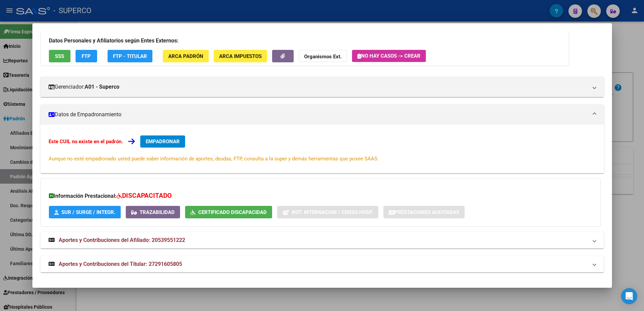 The height and width of the screenshot is (311, 644). Describe the element at coordinates (322, 240) in the screenshot. I see `mat-expansion-panel-header: Aportes y Contribuciones del Afiliado: 20539551222` at that location.